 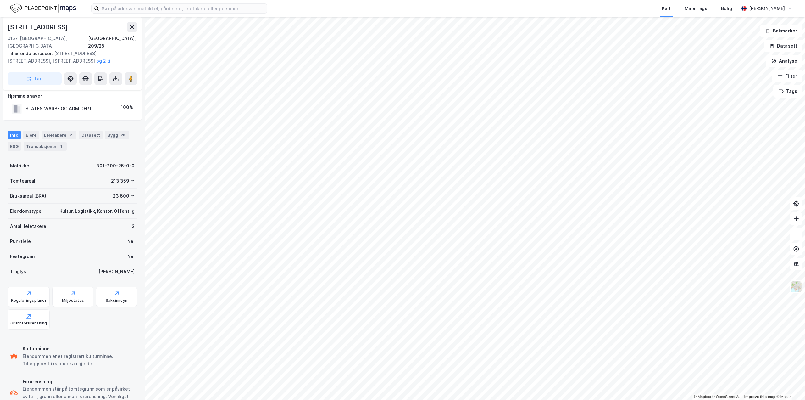 What do you see at coordinates (28, 196) in the screenshot?
I see `div: Bruksareal (BRA)` at bounding box center [28, 196].